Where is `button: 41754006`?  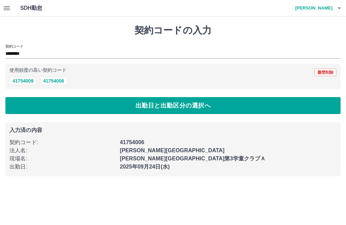 button: 41754006 is located at coordinates (53, 81).